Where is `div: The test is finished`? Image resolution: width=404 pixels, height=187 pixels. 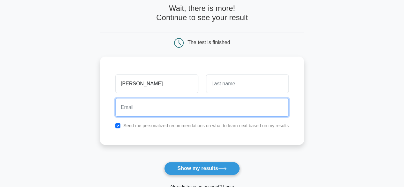 div: The test is finished is located at coordinates (208, 42).